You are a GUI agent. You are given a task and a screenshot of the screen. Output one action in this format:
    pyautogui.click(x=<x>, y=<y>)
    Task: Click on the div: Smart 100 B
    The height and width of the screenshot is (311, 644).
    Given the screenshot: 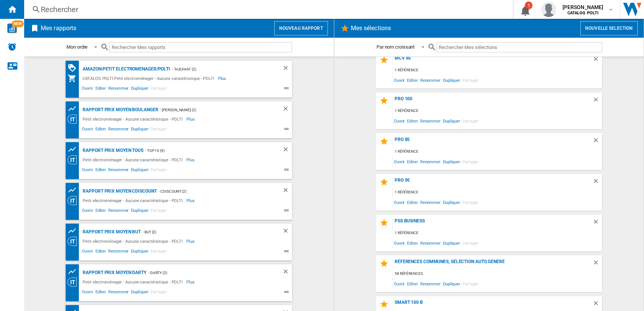 What is the action you would take?
    pyautogui.click(x=492, y=304)
    